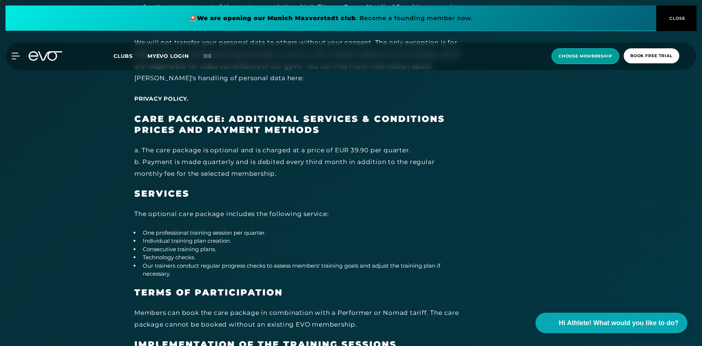 The image size is (702, 346). I want to click on div: a. The care package is optional and is charged at a price of EUR 39.90 per quarter. b. Payment is..., so click(299, 162).